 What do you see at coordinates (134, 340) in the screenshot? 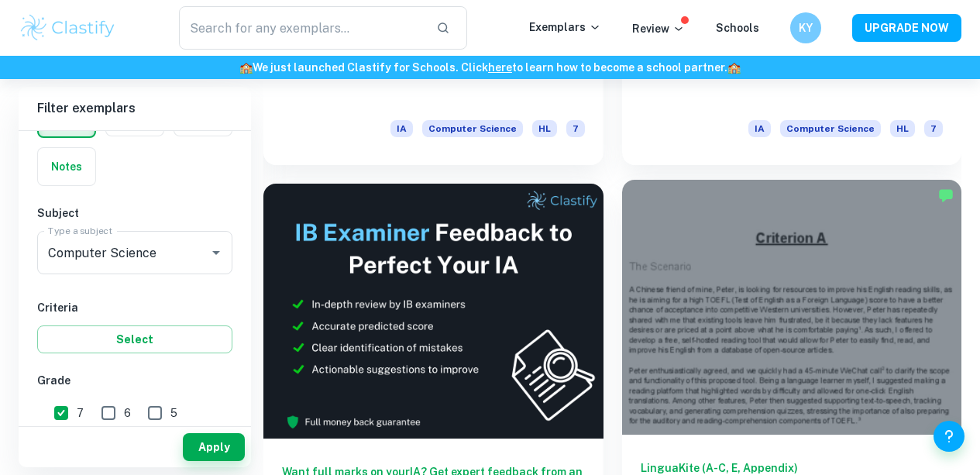
I see `button: Select` at bounding box center [134, 340].